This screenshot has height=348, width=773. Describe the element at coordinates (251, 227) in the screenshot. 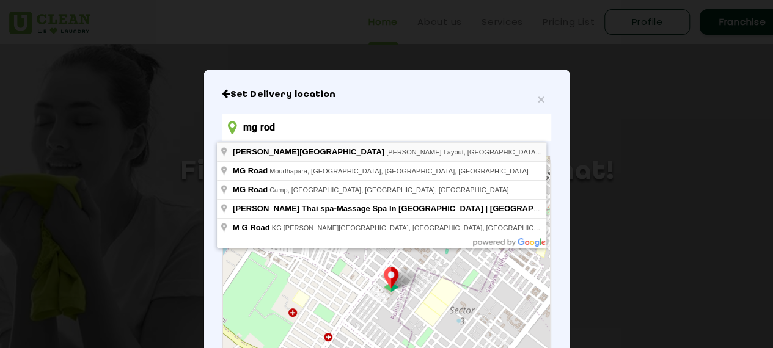

I see `span: M G Road` at that location.